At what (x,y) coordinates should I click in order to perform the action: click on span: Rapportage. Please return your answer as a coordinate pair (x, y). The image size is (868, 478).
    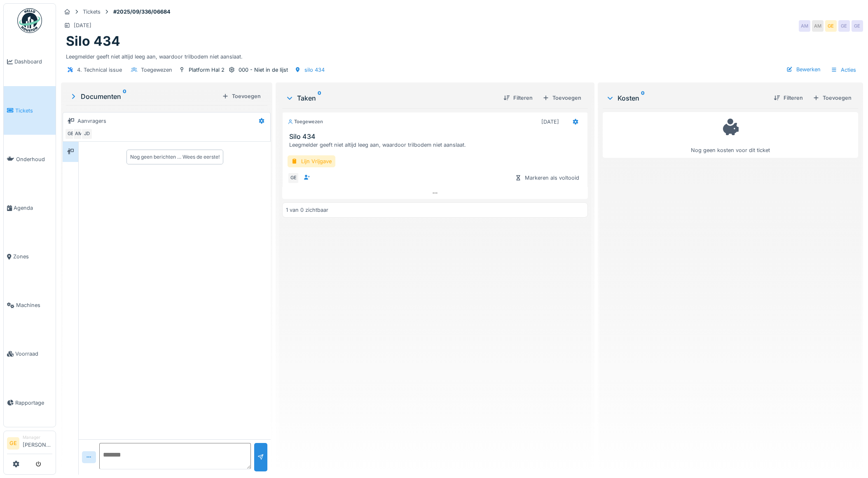
    Looking at the image, I should click on (34, 402).